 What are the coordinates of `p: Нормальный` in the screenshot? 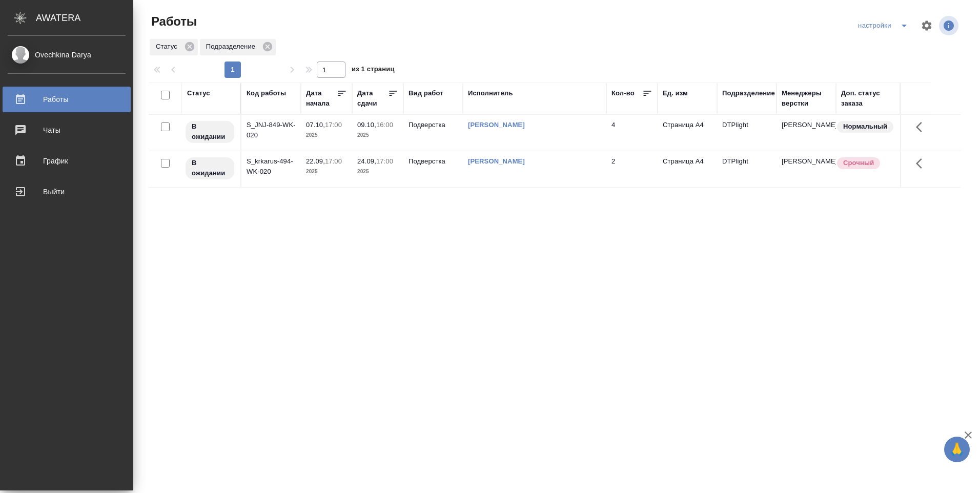 It's located at (865, 126).